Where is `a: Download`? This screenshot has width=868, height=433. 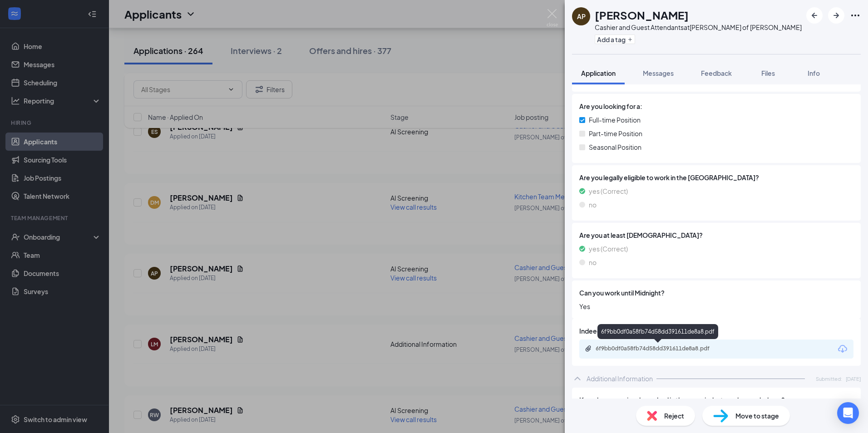
a: Download is located at coordinates (843, 349).